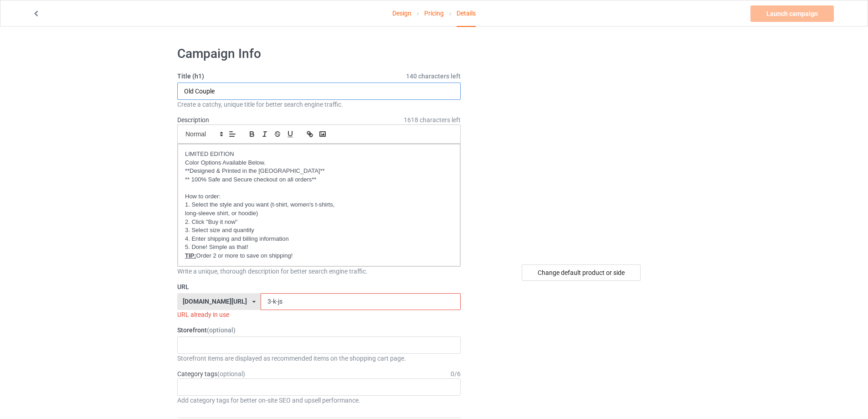 This screenshot has height=419, width=868. What do you see at coordinates (319, 330) in the screenshot?
I see `label: Storefront` at bounding box center [319, 330].